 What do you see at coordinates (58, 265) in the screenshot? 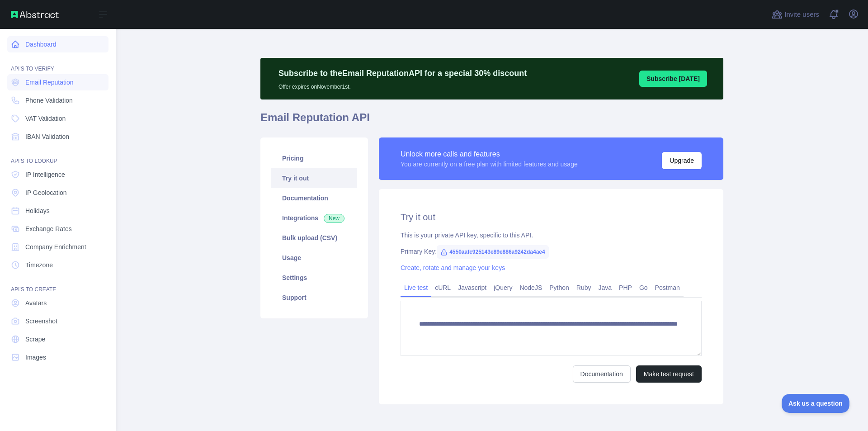
I see `a: Timezone` at bounding box center [58, 265].